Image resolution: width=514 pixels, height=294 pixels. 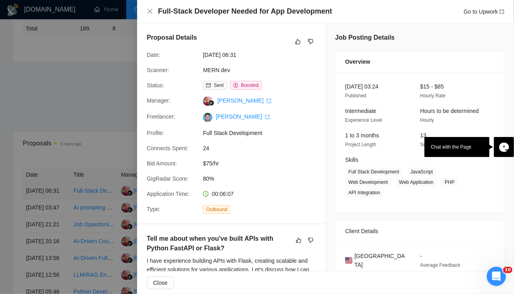 What do you see at coordinates (263, 164) in the screenshot?
I see `span: $75/hr` at bounding box center [263, 164].